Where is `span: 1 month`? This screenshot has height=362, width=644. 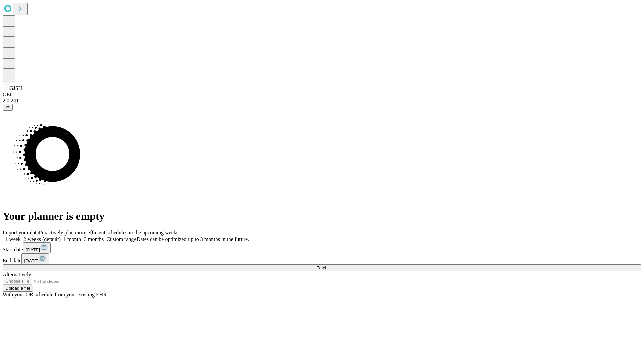 span: 1 month is located at coordinates (72, 239).